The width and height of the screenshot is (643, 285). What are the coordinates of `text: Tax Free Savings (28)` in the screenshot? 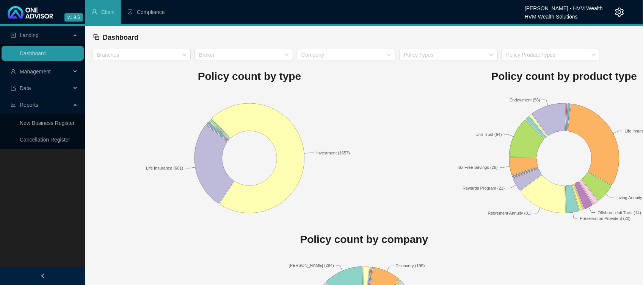 It's located at (477, 168).